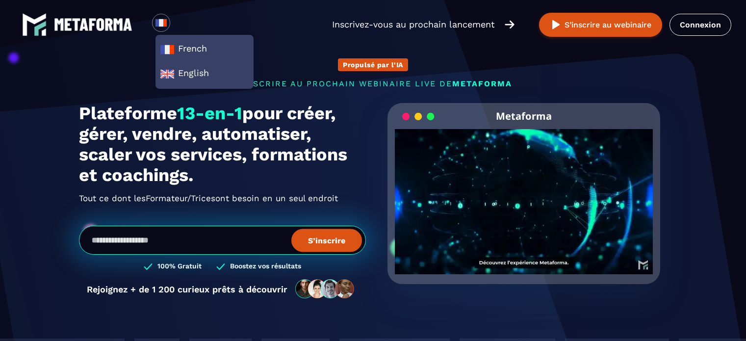 This screenshot has width=746, height=341. I want to click on p: Inscrivez-vous au prochain lancement, so click(414, 25).